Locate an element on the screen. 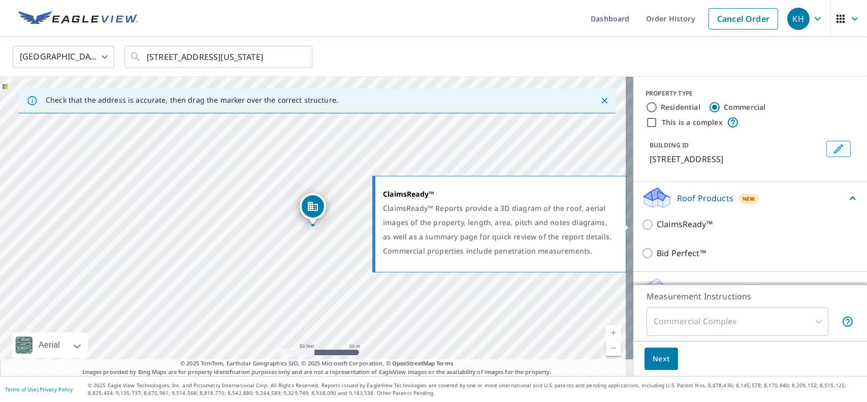  input: Search by address or latitude-longitude is located at coordinates (219, 57).